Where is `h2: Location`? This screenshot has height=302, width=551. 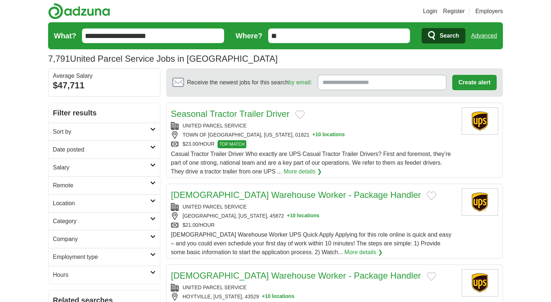
h2: Location is located at coordinates (101, 203).